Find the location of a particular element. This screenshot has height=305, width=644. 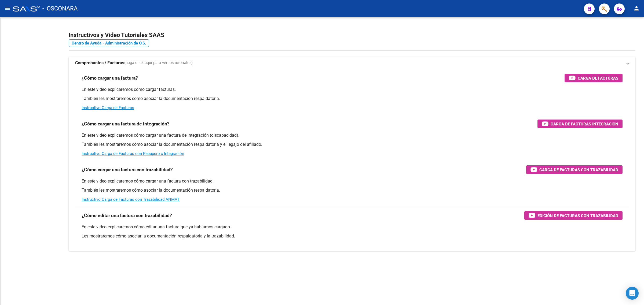

h2: Instructivos y Video Tutoriales SAAS is located at coordinates (352, 35).